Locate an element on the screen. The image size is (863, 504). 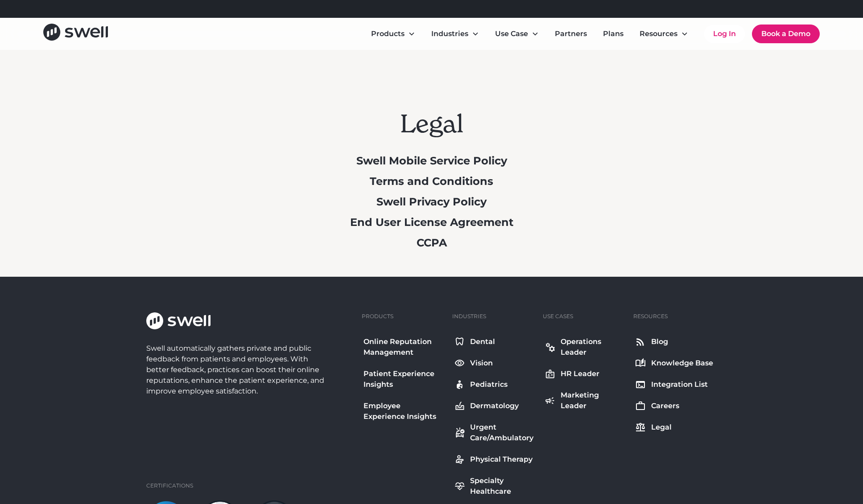
a: Physical Therapy is located at coordinates (494, 460).